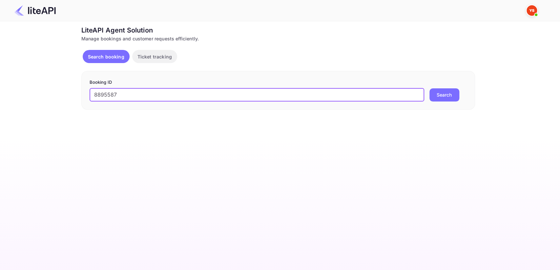  Describe the element at coordinates (445, 95) in the screenshot. I see `button: Search` at that location.